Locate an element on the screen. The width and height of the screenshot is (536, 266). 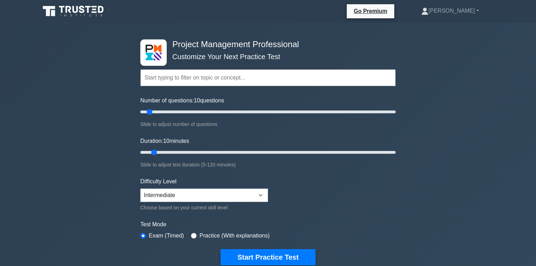
label: Exam (Timed) is located at coordinates (166, 236).